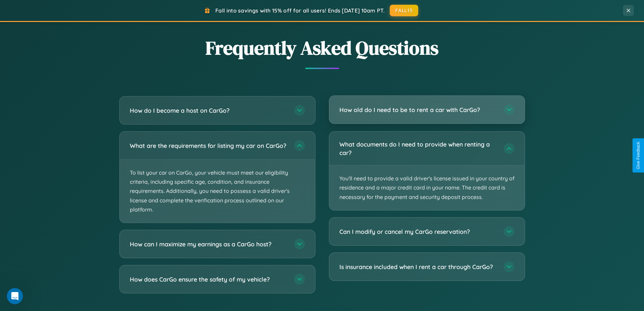  Describe the element at coordinates (322, 48) in the screenshot. I see `h2: Frequently Asked Questions` at that location.